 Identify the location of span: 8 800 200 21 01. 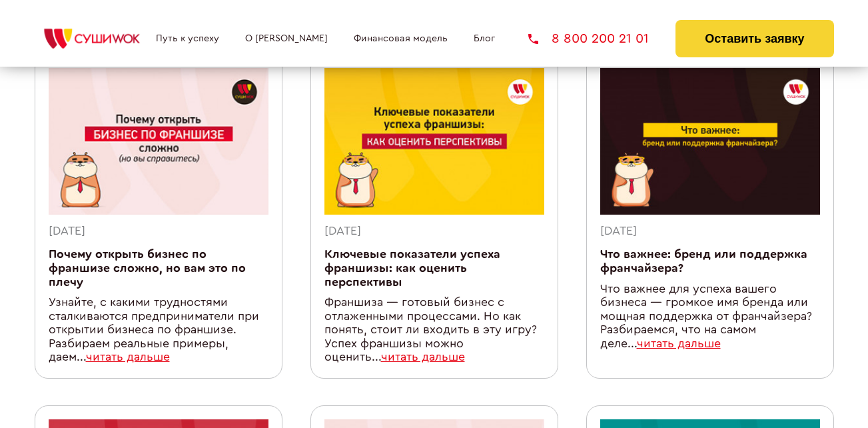
(600, 38).